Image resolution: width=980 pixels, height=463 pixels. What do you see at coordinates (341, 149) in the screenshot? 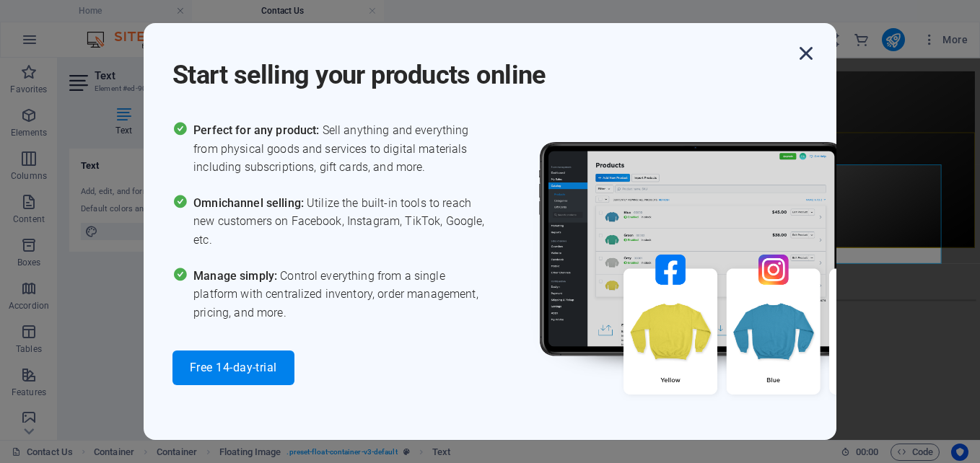
I see `span: Sell anything and everything from physical goods and services to digital materials including subs...` at bounding box center [341, 149].